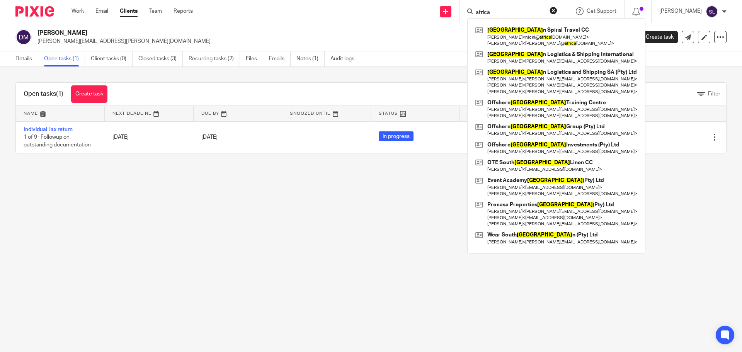  What do you see at coordinates (310, 59) in the screenshot?
I see `a: Notes (1)` at bounding box center [310, 59].